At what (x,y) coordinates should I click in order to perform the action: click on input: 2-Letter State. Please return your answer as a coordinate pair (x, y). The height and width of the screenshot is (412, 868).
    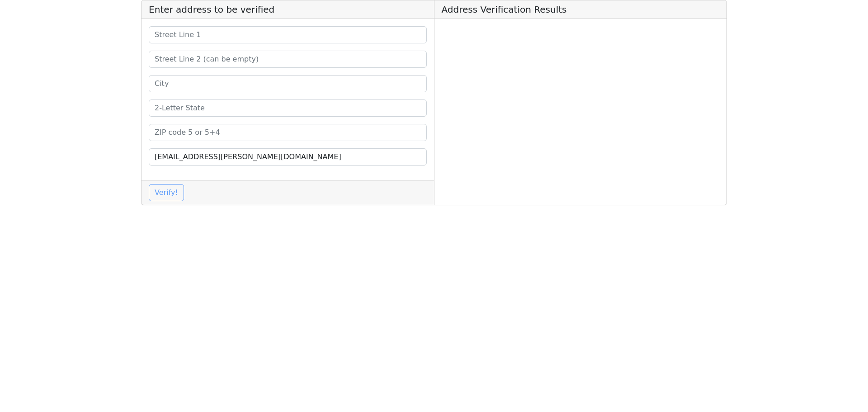
    Looking at the image, I should click on (287, 108).